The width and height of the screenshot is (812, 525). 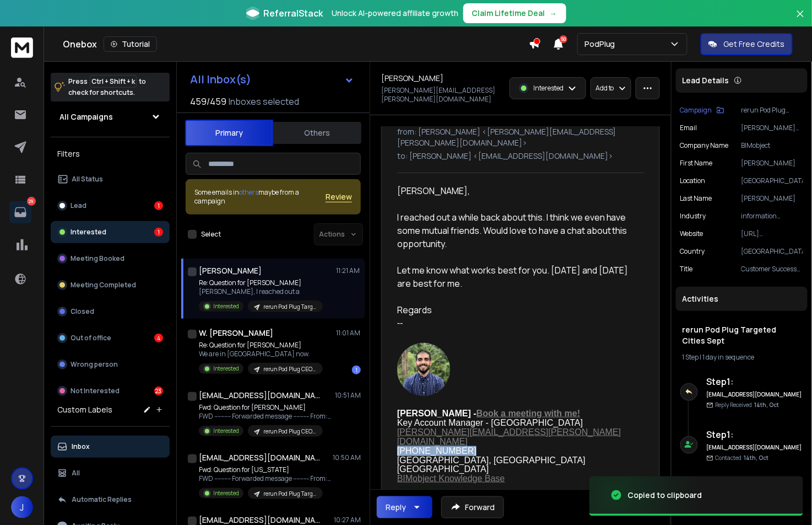 What do you see at coordinates (32, 201) in the screenshot?
I see `p: 29` at bounding box center [32, 201].